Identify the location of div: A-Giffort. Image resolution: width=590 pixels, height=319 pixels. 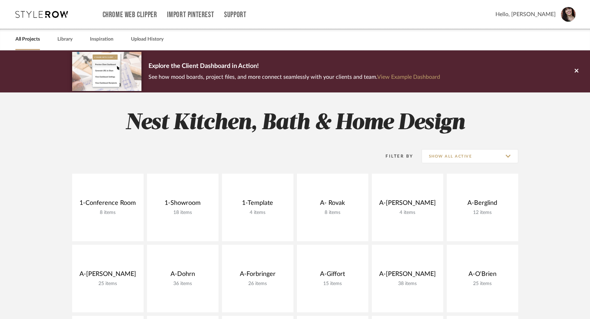
(333, 275).